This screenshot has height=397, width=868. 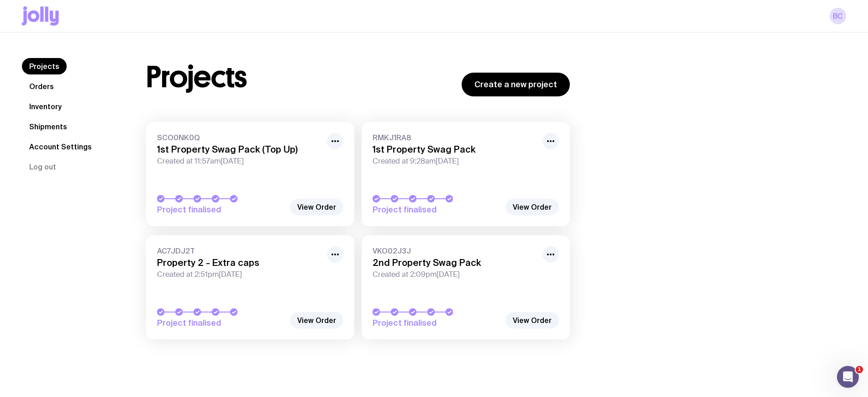 What do you see at coordinates (196, 77) in the screenshot?
I see `h1: Projects` at bounding box center [196, 77].